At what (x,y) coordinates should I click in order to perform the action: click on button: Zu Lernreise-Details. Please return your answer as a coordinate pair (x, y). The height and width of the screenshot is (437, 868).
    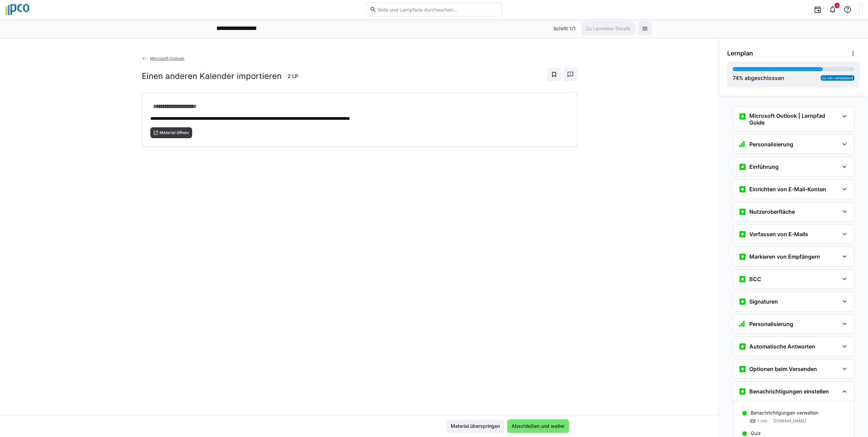
    Looking at the image, I should click on (608, 29).